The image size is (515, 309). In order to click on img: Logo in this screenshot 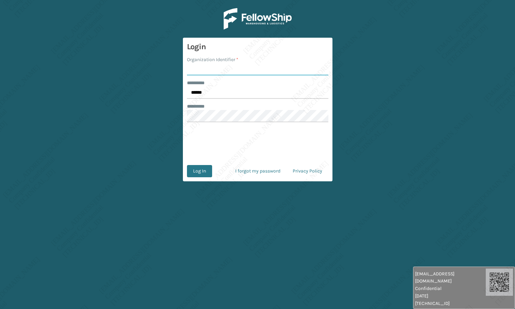, I will do `click(258, 19)`.